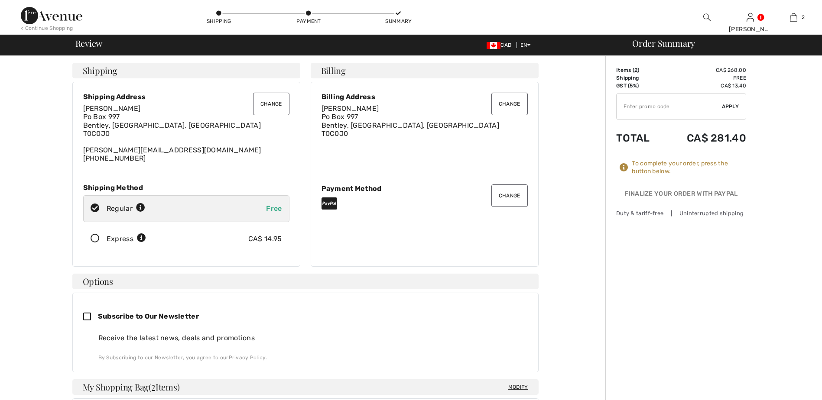  I want to click on div: Shipping Method, so click(186, 188).